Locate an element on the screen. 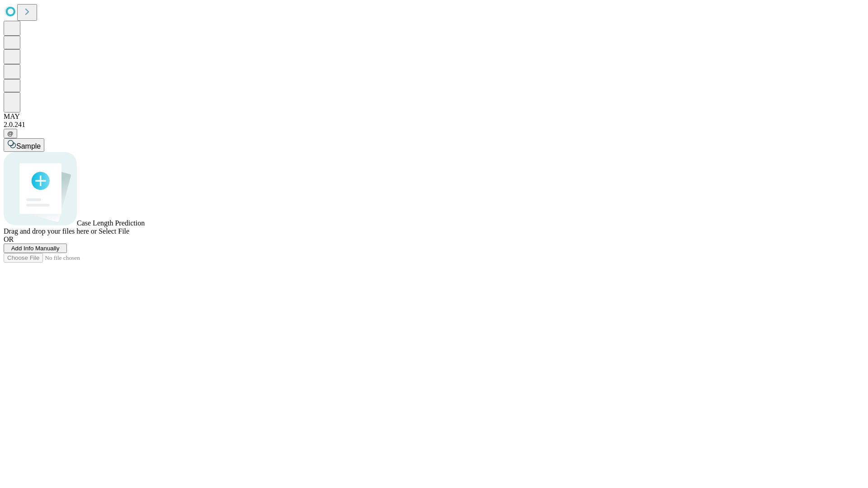  span: Add Info Manually is located at coordinates (35, 248).